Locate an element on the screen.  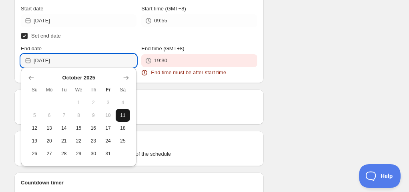
span: 29 is located at coordinates (78, 154).